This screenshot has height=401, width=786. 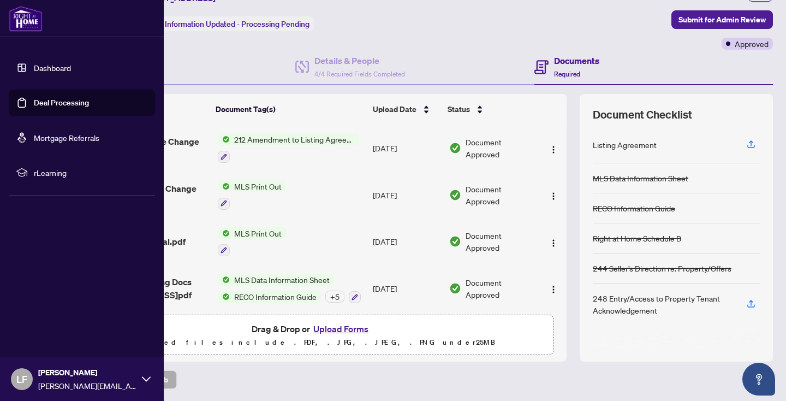 I want to click on div: 248 Entry/Access to Property Tenant Acknowledgement, so click(x=663, y=304).